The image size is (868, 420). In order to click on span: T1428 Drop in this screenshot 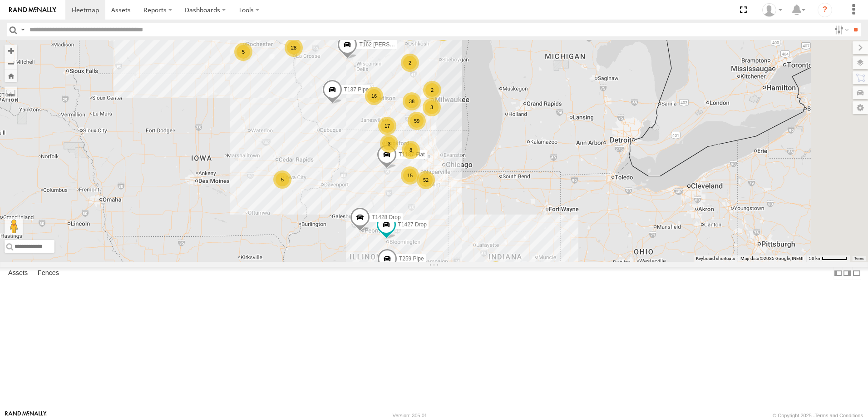, I will do `click(386, 217)`.